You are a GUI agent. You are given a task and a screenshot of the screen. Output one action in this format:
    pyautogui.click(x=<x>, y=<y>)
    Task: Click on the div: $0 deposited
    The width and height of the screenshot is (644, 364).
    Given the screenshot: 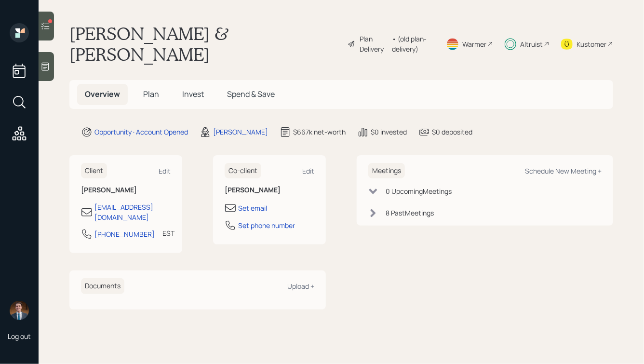 What is the action you would take?
    pyautogui.click(x=452, y=132)
    